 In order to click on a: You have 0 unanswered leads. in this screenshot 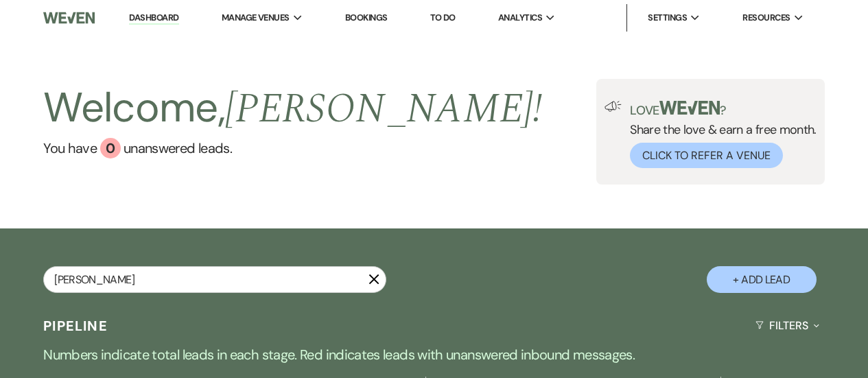, I will do `click(292, 148)`.